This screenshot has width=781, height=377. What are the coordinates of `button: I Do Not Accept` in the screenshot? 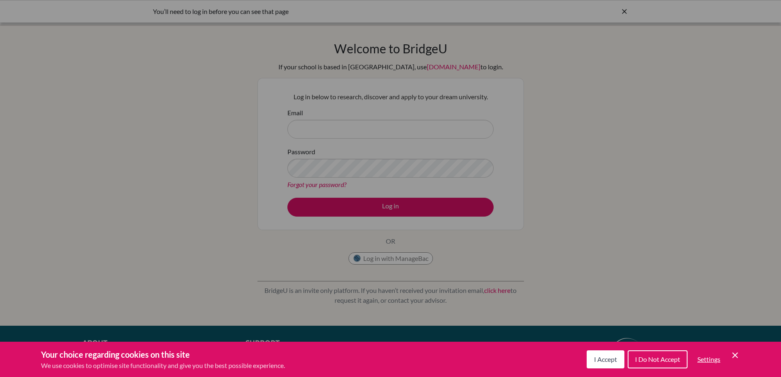 It's located at (657, 359).